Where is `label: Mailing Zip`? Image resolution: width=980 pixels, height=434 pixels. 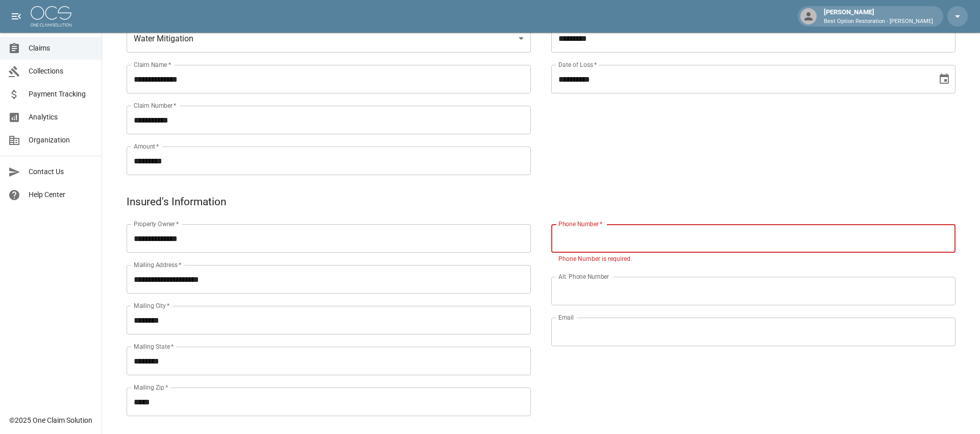
label: Mailing Zip is located at coordinates (151, 387).